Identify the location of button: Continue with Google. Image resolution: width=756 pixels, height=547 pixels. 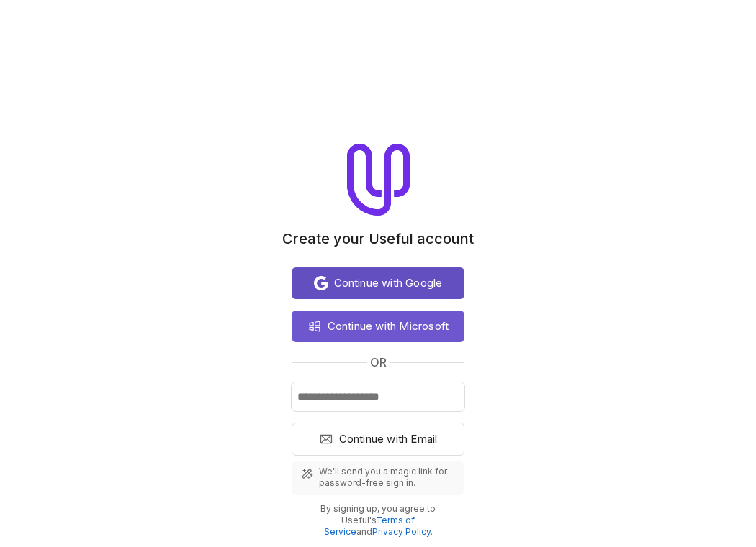
(378, 283).